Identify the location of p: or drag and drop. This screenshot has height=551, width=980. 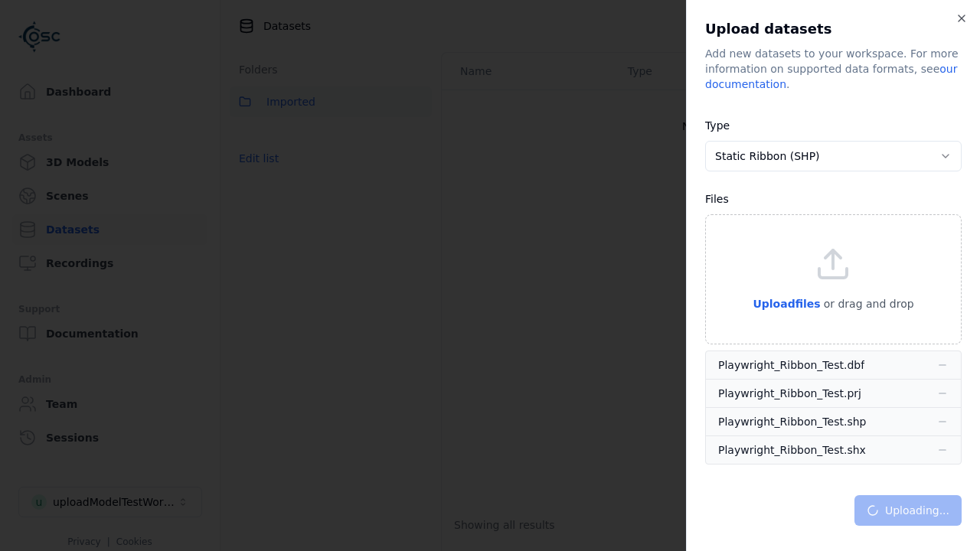
(867, 304).